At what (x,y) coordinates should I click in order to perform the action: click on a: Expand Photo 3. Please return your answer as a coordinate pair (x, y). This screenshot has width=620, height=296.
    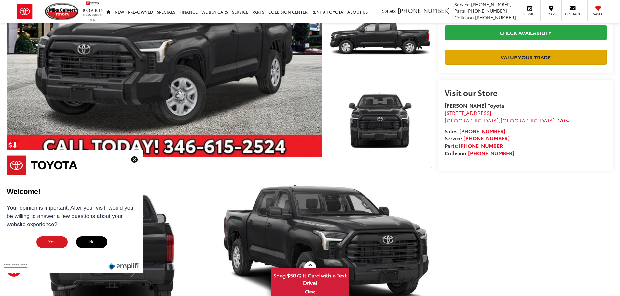
    Looking at the image, I should click on (380, 119).